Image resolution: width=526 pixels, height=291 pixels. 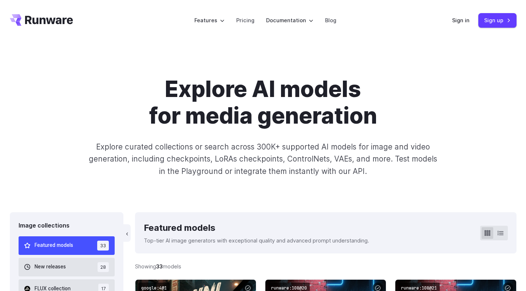 What do you see at coordinates (160, 266) in the screenshot?
I see `strong: 33` at bounding box center [160, 266].